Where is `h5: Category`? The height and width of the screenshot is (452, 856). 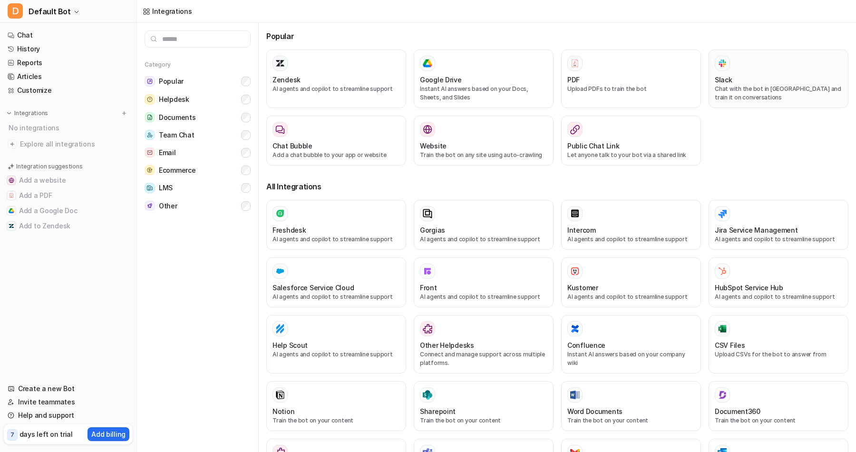 h5: Category is located at coordinates (197, 65).